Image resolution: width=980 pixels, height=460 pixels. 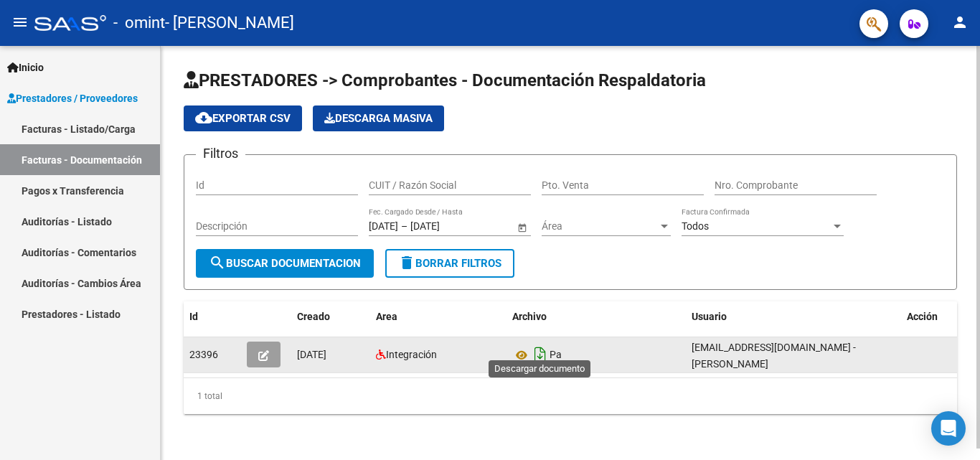 What do you see at coordinates (596, 317) in the screenshot?
I see `datatable-header-cell: Archivo` at bounding box center [596, 317].